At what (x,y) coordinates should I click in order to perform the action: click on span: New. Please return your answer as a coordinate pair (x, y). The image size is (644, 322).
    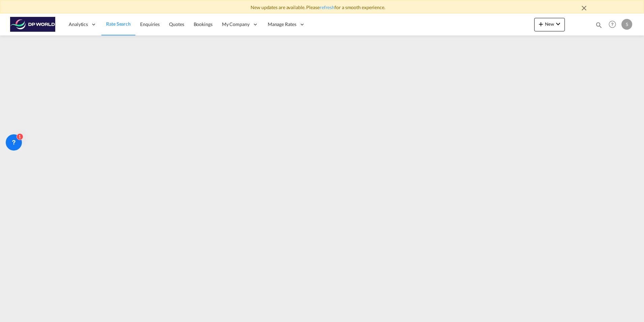
    Looking at the image, I should click on (549, 24).